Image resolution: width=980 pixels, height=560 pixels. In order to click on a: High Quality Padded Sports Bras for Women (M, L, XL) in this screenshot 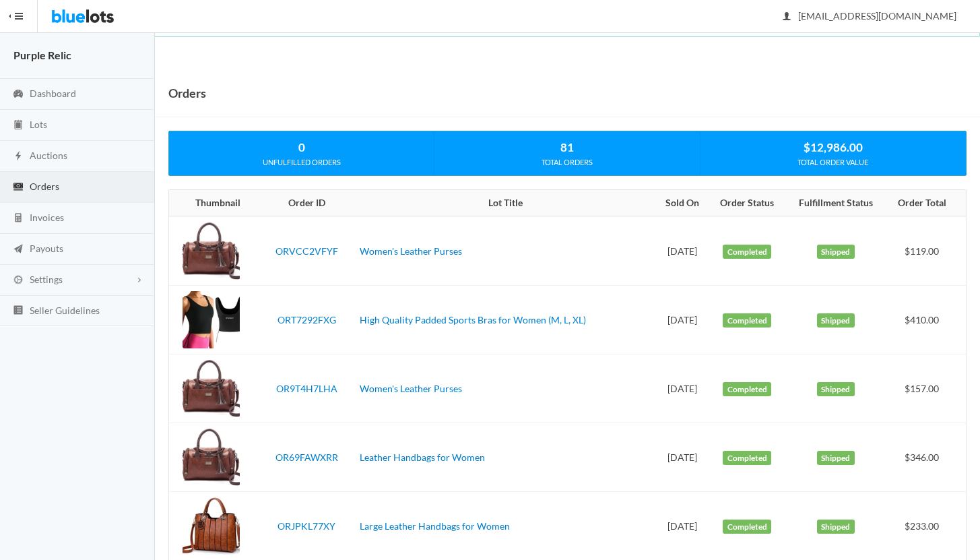, I will do `click(473, 320)`.